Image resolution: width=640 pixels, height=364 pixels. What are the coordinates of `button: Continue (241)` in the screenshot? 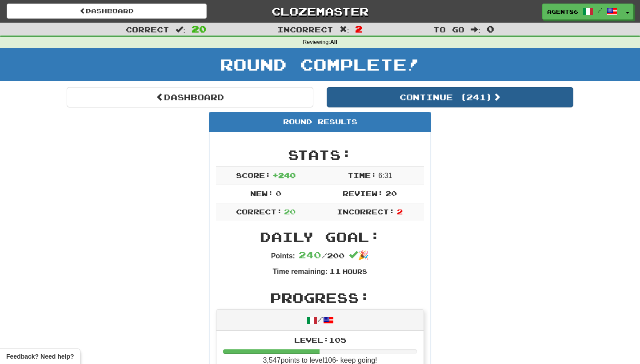 It's located at (450, 97).